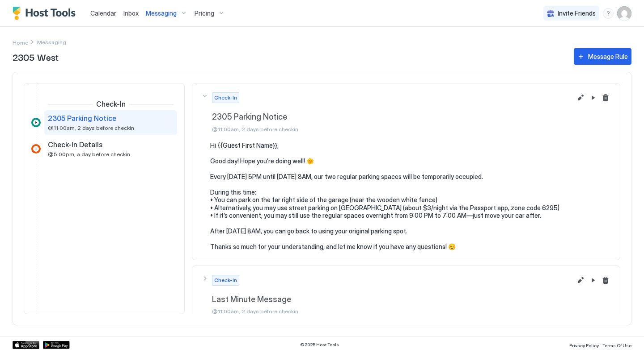 The image size is (644, 353). Describe the element at coordinates (26, 345) in the screenshot. I see `div: App Store` at that location.